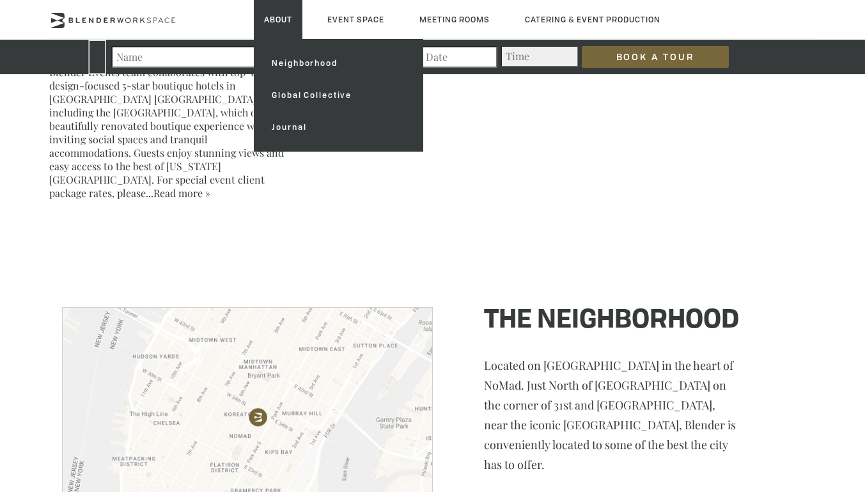 This screenshot has height=492, width=865. What do you see at coordinates (833, 461) in the screenshot?
I see `div: Chat Widget` at bounding box center [833, 461].